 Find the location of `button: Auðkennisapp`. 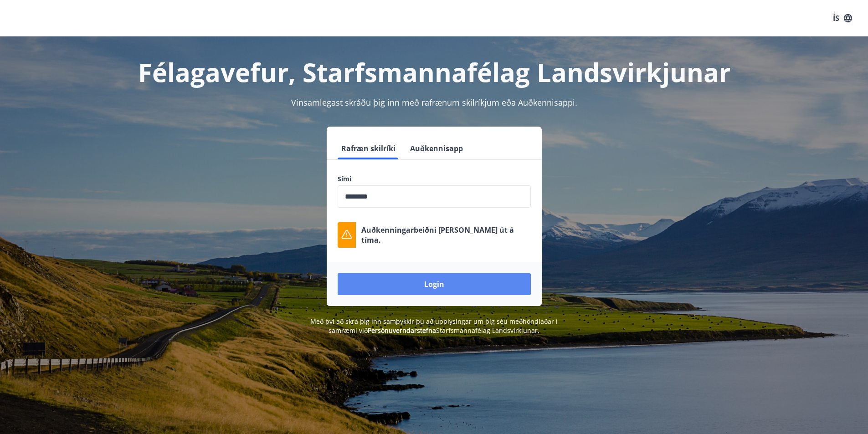

button: Auðkennisapp is located at coordinates (436, 148).